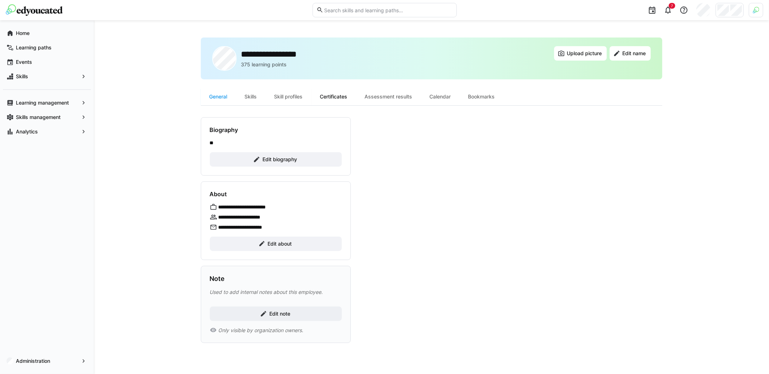 Image resolution: width=769 pixels, height=374 pixels. Describe the element at coordinates (251, 97) in the screenshot. I see `div: Skills` at that location.